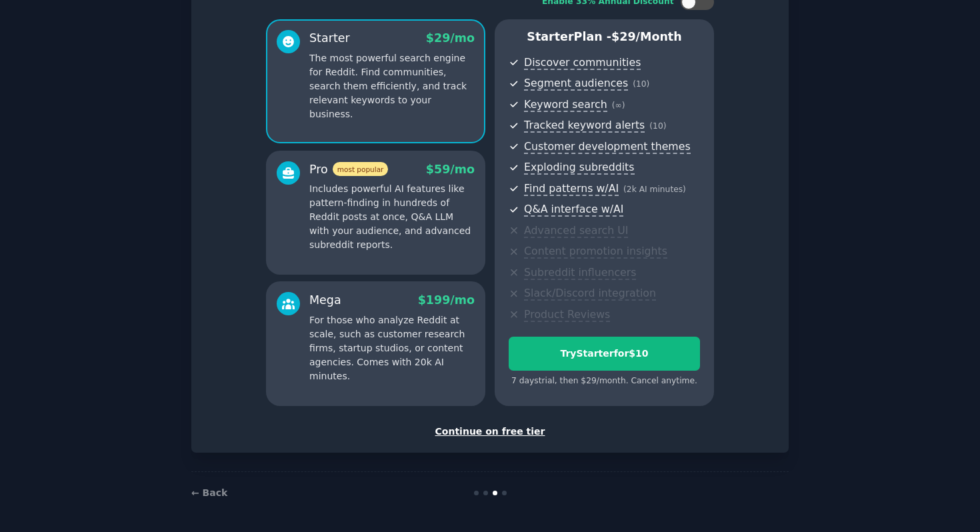 The width and height of the screenshot is (980, 532). I want to click on span: Content promotion insights, so click(595, 252).